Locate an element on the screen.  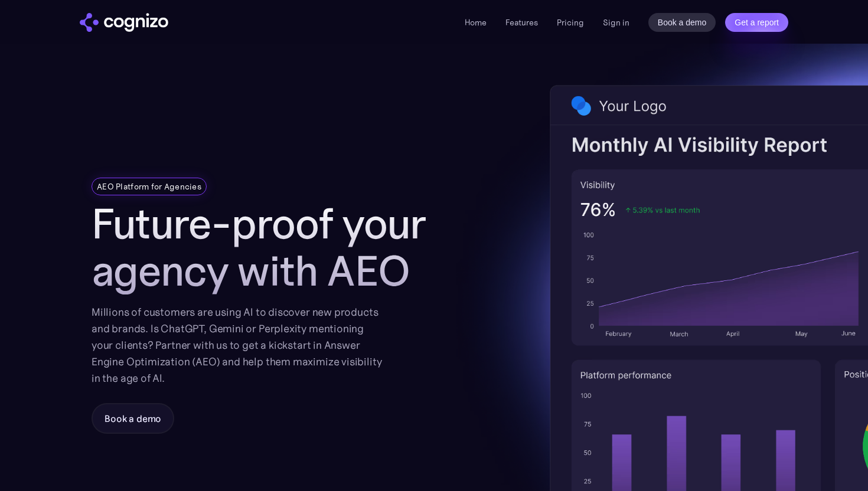
h1: Future-proof your agency with AEO is located at coordinates (275, 247).